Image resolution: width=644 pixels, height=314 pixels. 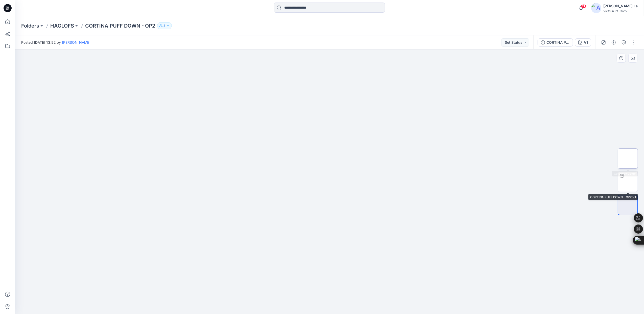 What do you see at coordinates (583, 42) in the screenshot?
I see `button: V1` at bounding box center [583, 42].